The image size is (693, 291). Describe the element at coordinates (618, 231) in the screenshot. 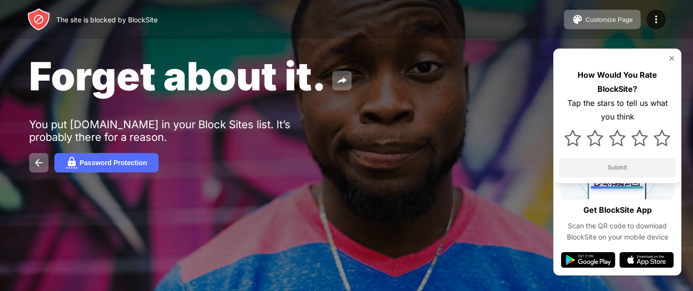

I see `div: Scan the QR code to download BlockSite on your mobile device` at that location.